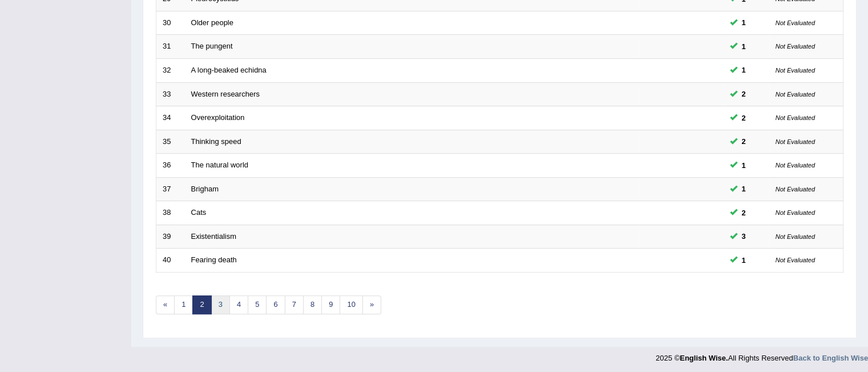 The width and height of the screenshot is (868, 372). I want to click on a: 7, so click(294, 304).